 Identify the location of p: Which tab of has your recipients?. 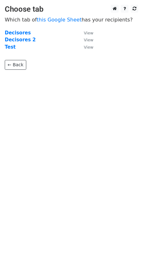
(71, 20).